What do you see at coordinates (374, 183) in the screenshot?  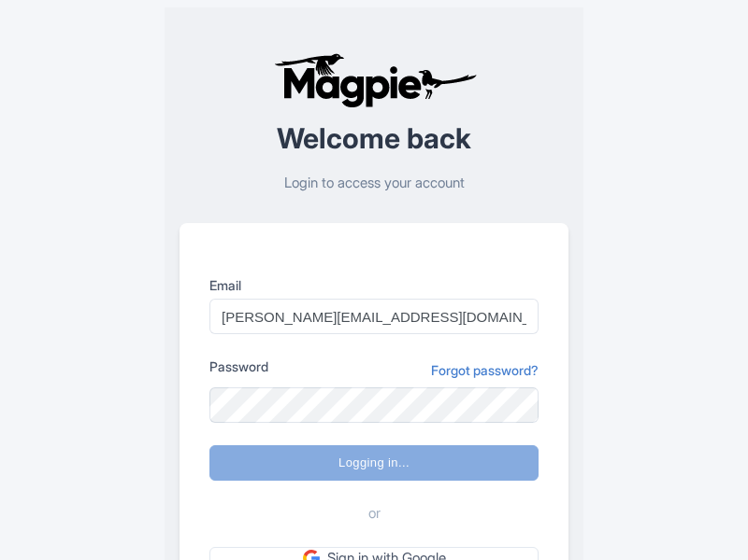 I see `p: Login to access your account` at bounding box center [374, 183].